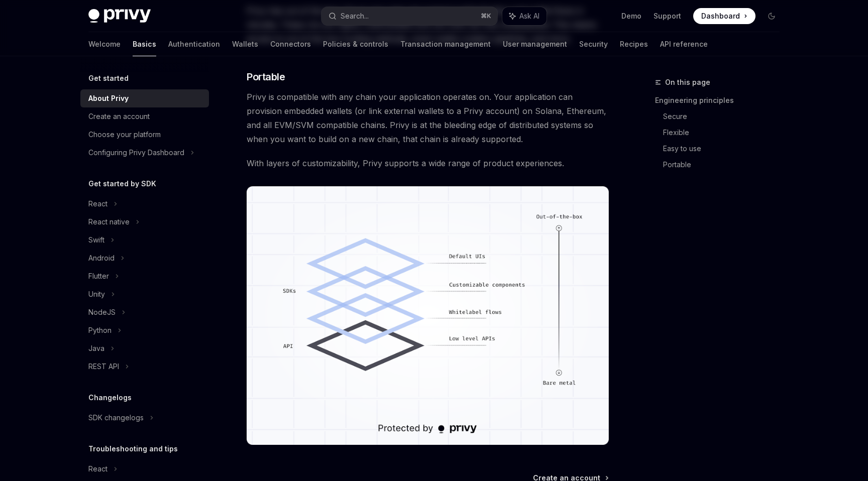 The width and height of the screenshot is (868, 481). What do you see at coordinates (445, 44) in the screenshot?
I see `a: Transaction management` at bounding box center [445, 44].